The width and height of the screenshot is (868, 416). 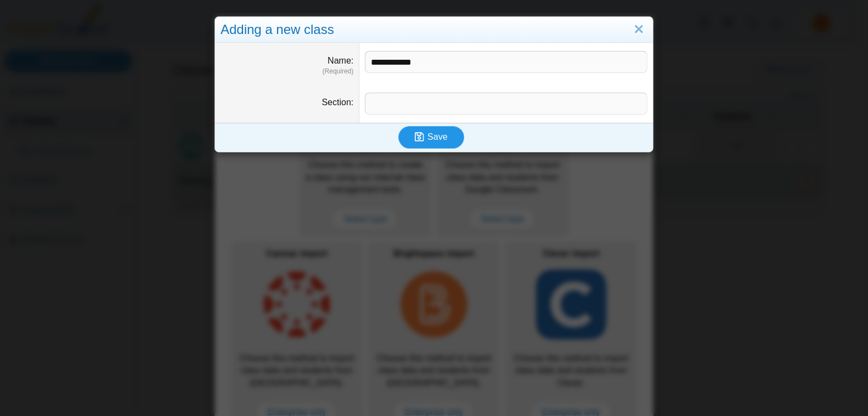 What do you see at coordinates (431, 137) in the screenshot?
I see `button: Save` at bounding box center [431, 137].